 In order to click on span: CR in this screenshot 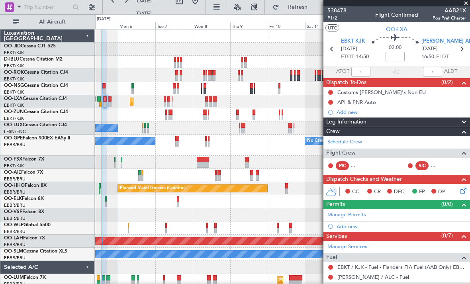, I will do `click(377, 192)`.